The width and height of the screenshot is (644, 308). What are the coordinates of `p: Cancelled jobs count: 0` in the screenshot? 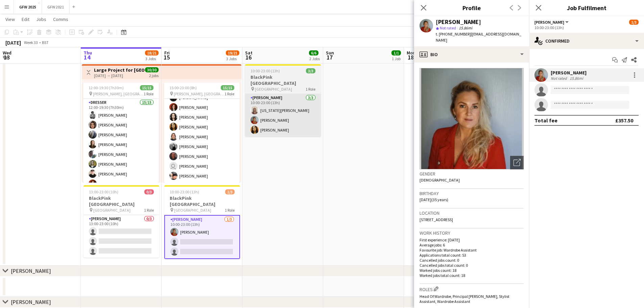 It's located at (472, 260).